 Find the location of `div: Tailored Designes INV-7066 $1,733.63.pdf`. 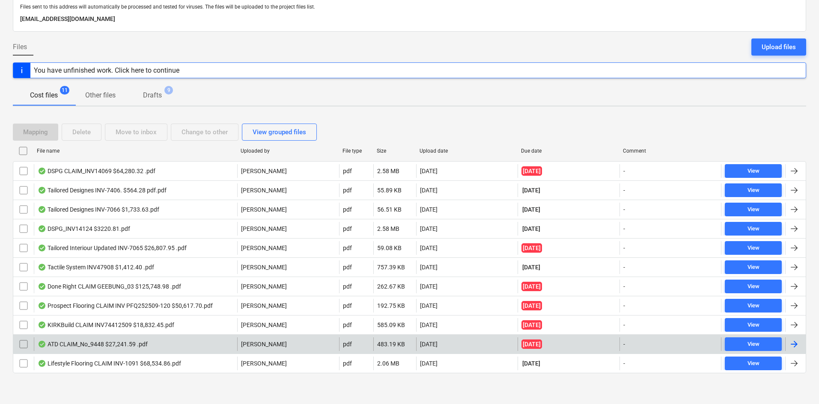

div: Tailored Designes INV-7066 $1,733.63.pdf is located at coordinates (98, 210).